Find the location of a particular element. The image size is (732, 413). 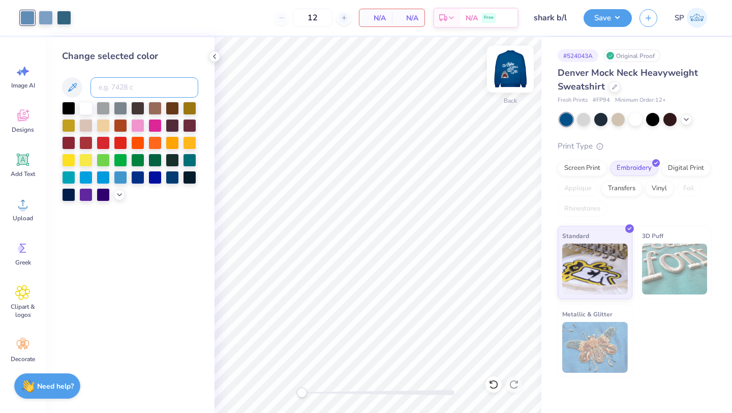

span: Designs is located at coordinates (23, 130).